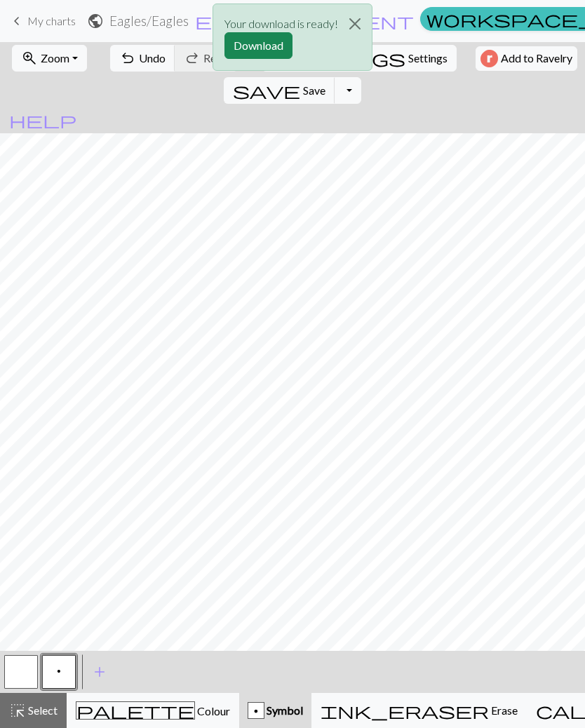  I want to click on button: Download, so click(258, 45).